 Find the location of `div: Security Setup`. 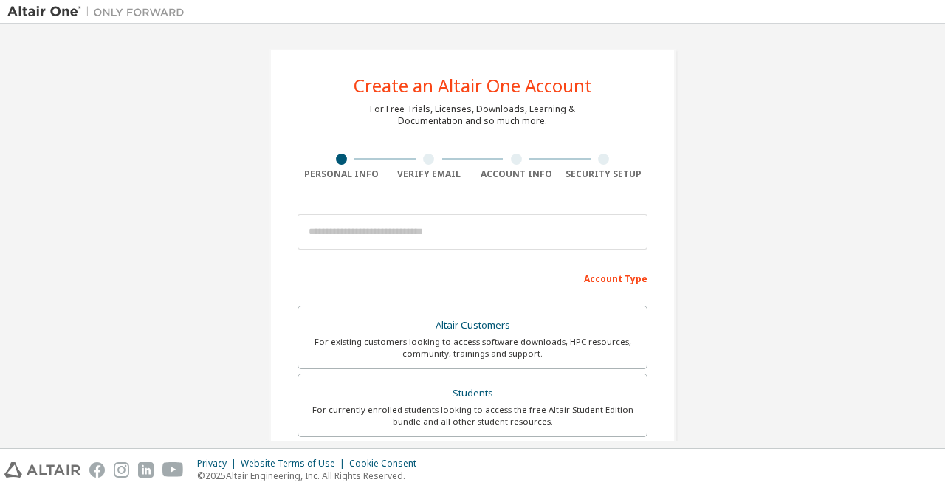

div: Security Setup is located at coordinates (604, 174).